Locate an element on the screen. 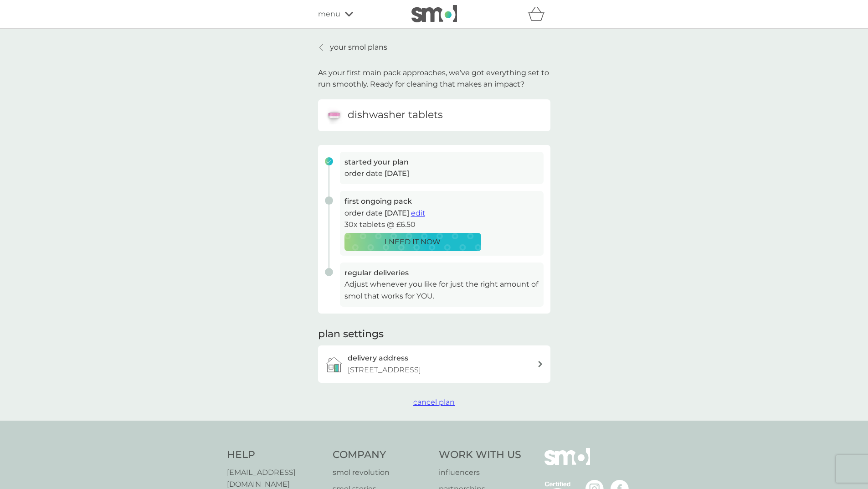  a: smol revolution is located at coordinates (381, 473).